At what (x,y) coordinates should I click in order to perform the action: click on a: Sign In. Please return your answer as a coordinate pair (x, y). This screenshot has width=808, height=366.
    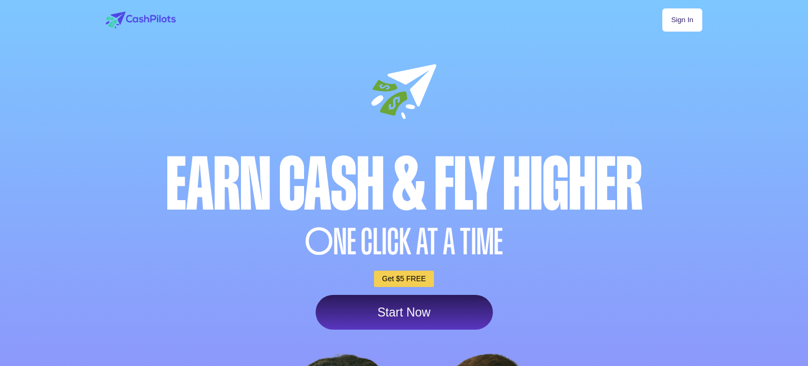
    Looking at the image, I should click on (682, 20).